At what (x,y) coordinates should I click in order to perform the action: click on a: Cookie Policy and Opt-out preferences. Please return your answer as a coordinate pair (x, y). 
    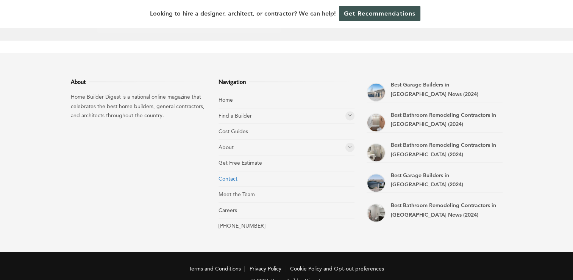
    Looking at the image, I should click on (337, 268).